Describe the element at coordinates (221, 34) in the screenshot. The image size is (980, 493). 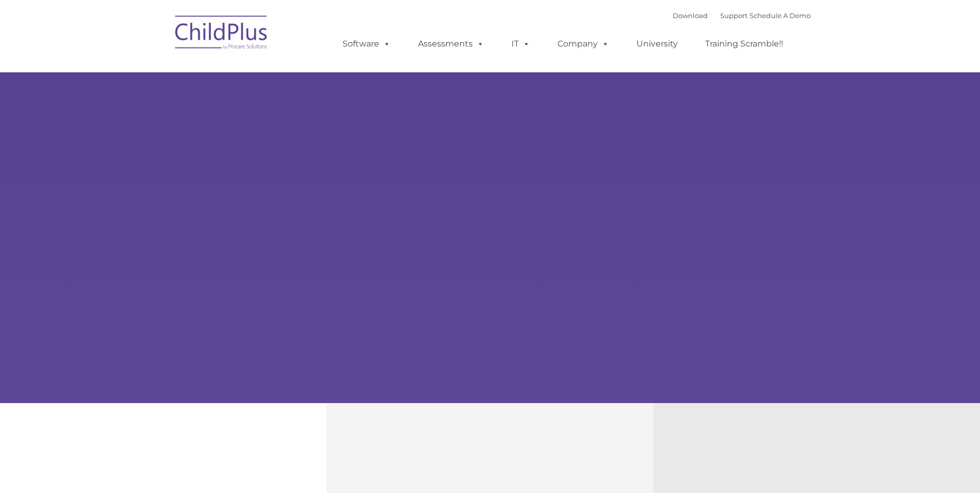
I see `img: ChildPlus by Procare Solutions` at that location.